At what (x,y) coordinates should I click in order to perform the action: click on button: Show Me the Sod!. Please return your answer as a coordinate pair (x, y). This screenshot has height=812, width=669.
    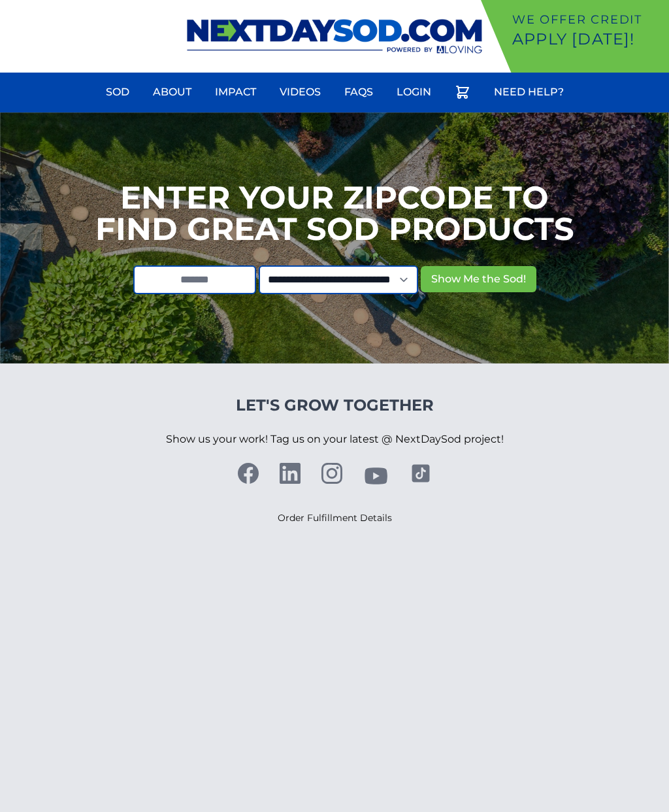
    Looking at the image, I should click on (478, 279).